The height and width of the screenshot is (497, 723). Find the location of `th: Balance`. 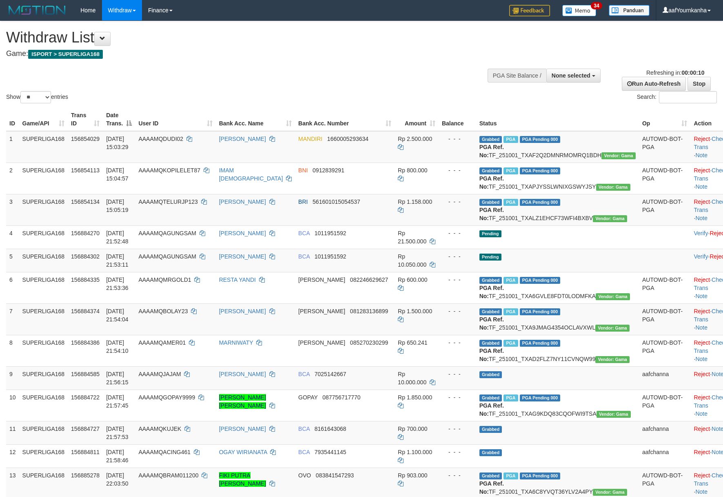

th: Balance is located at coordinates (458, 119).